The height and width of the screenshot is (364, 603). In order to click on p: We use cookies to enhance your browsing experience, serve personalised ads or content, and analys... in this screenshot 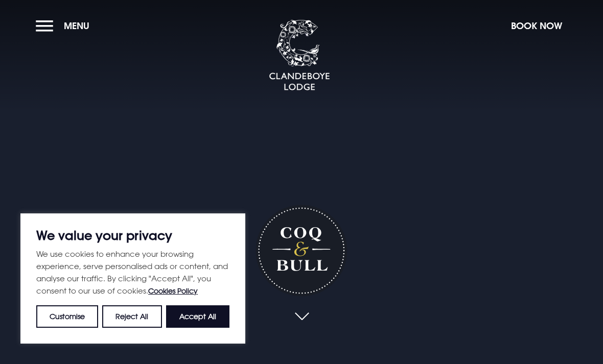, I will do `click(133, 272)`.